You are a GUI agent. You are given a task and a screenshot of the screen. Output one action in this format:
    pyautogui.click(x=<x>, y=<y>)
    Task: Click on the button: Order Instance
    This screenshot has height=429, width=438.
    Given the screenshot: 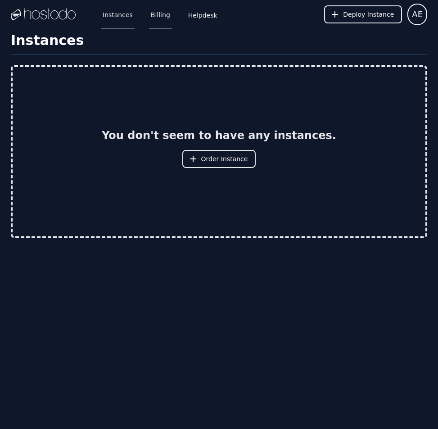 What is the action you would take?
    pyautogui.click(x=219, y=159)
    